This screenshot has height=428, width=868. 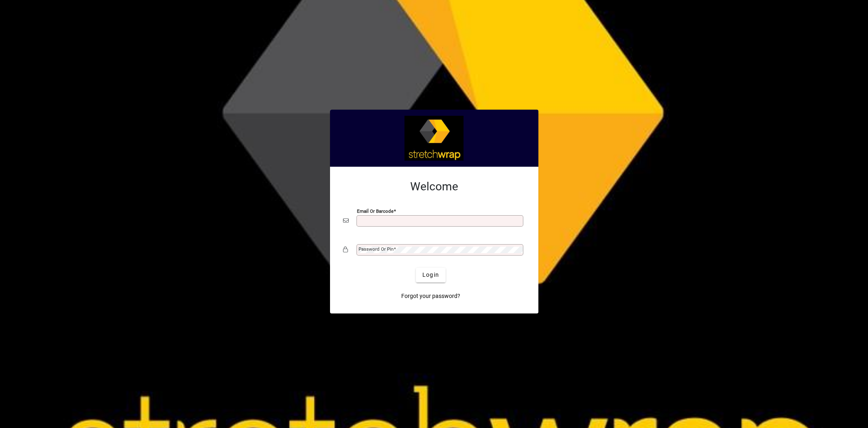 What do you see at coordinates (375, 210) in the screenshot?
I see `mat-label: Email or Barcode` at bounding box center [375, 210].